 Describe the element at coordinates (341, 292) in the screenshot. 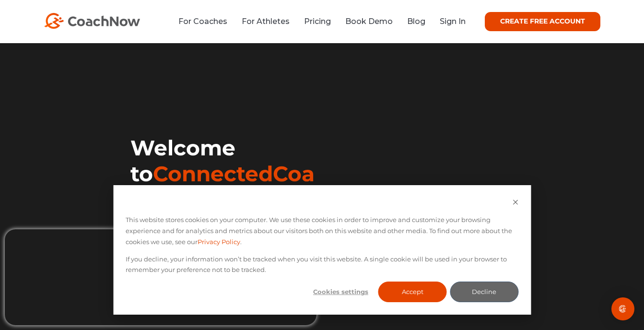

I see `button: Cookies settings` at that location.